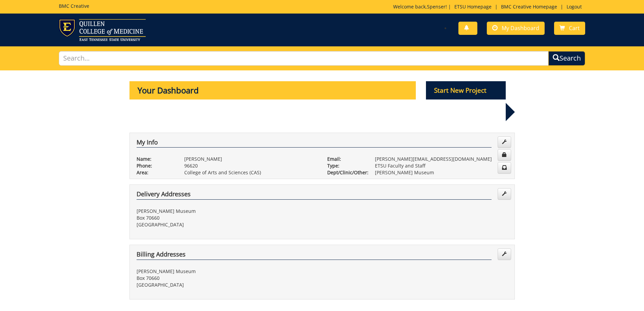 This screenshot has width=644, height=311. What do you see at coordinates (314, 255) in the screenshot?
I see `h4: Billing Addresses` at bounding box center [314, 255].